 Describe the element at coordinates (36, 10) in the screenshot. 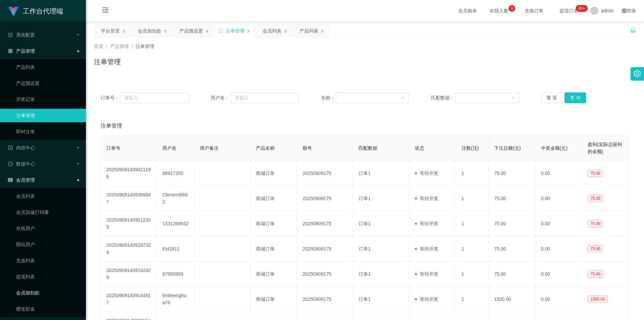

I see `a: 工作台代理端` at that location.